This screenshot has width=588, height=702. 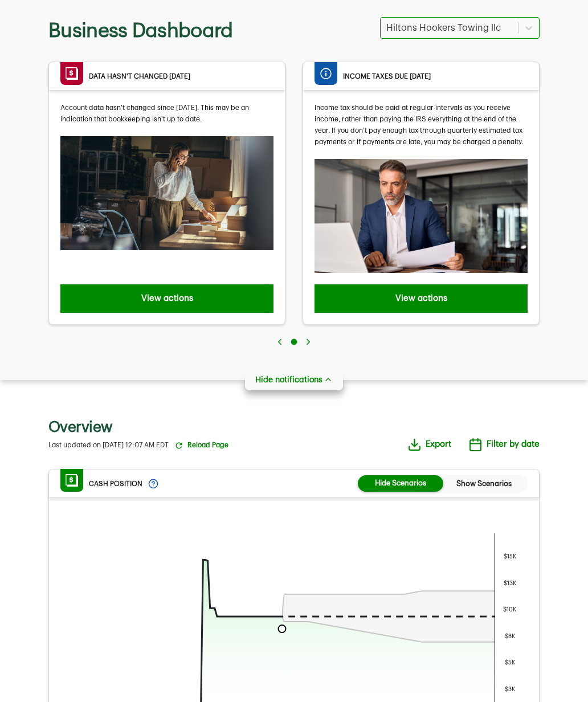 I want to click on button: view tooltip for businessoverview, so click(x=153, y=484).